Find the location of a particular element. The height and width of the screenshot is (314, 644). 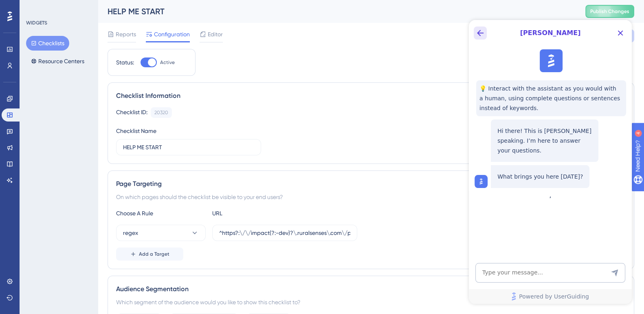

div: Checklist ID: is located at coordinates (132, 112).